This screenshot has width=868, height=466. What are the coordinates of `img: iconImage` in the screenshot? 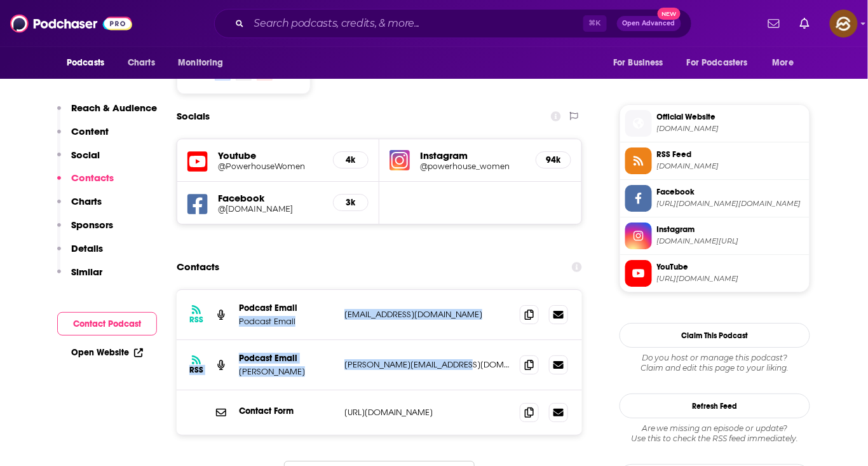 It's located at (400, 160).